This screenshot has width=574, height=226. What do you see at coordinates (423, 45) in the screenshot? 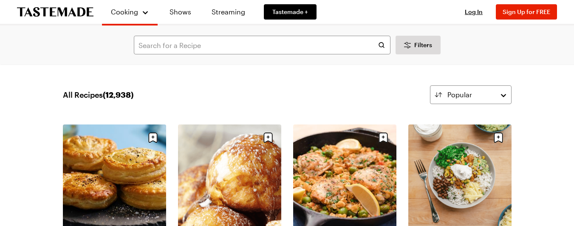
I see `span: Filters` at bounding box center [423, 45].